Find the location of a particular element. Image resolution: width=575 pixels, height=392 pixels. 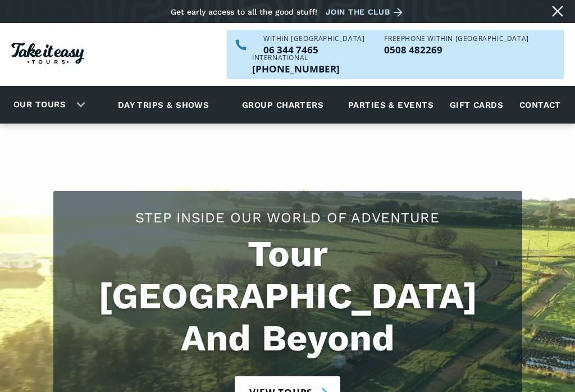

a: Group charters is located at coordinates (282, 104).